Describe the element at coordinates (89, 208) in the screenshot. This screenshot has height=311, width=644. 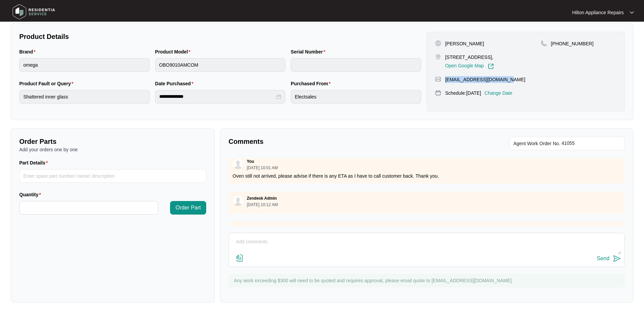
I see `input: Quantity` at that location.